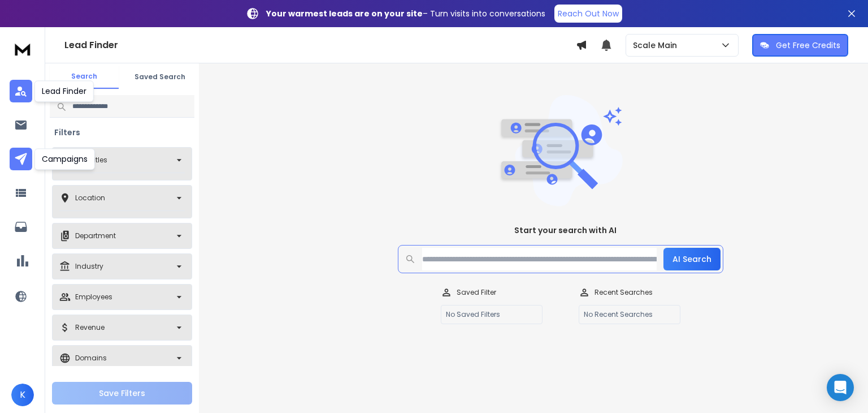  I want to click on p: Reach Out Now, so click(588, 14).